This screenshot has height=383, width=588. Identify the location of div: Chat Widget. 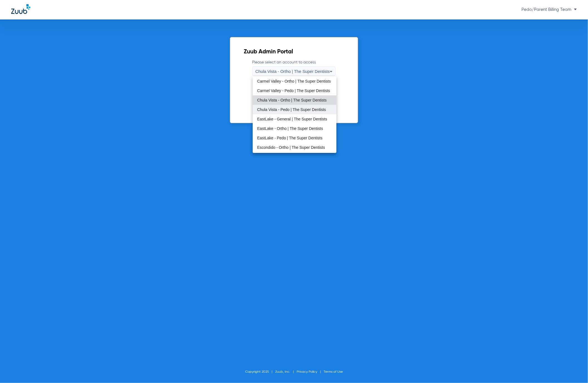
(574, 370).